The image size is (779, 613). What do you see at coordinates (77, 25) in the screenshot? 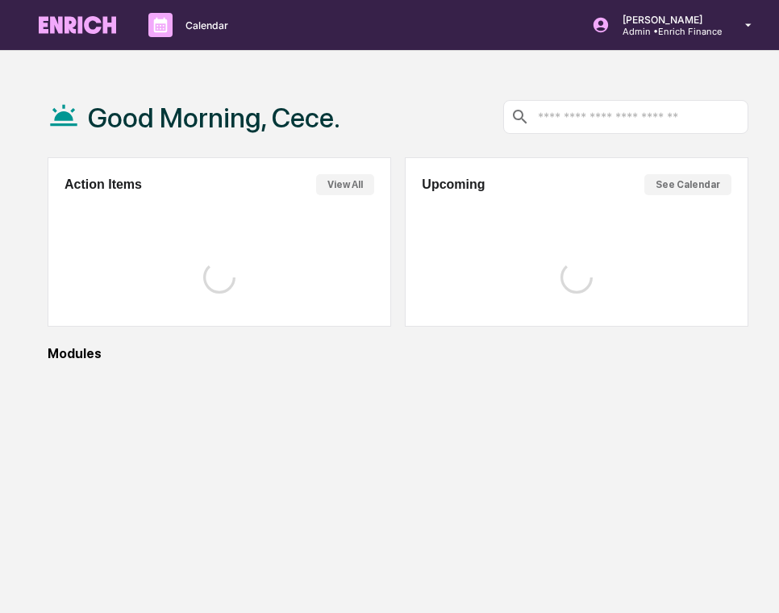
I see `img: logo` at bounding box center [77, 25].